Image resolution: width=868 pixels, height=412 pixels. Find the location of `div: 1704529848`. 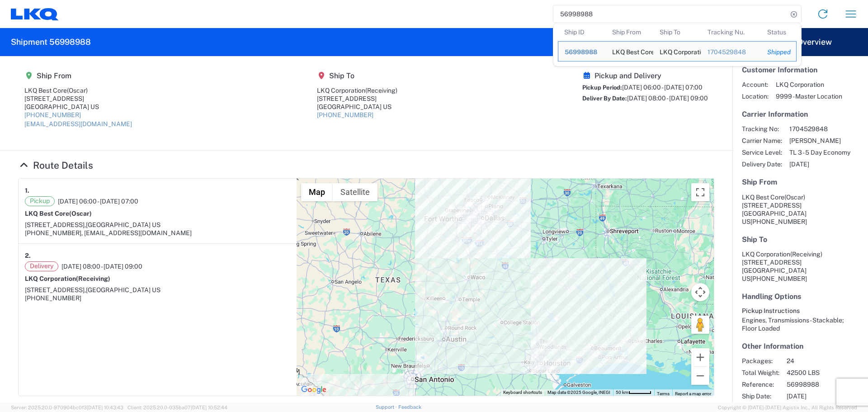

div: 1704529848 is located at coordinates (731, 52).